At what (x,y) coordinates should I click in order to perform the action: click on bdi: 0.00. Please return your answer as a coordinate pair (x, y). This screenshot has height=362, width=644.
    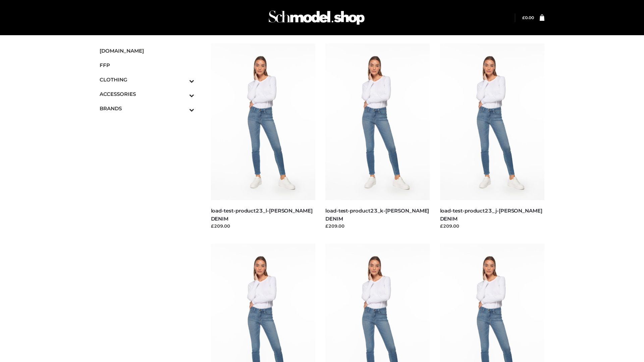
    Looking at the image, I should click on (528, 17).